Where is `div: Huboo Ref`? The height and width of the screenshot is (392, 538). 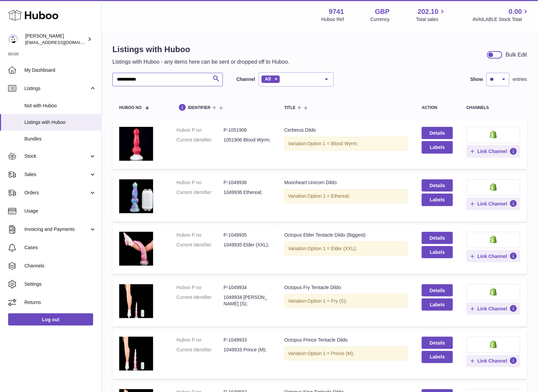
div: Huboo Ref is located at coordinates (333, 19).